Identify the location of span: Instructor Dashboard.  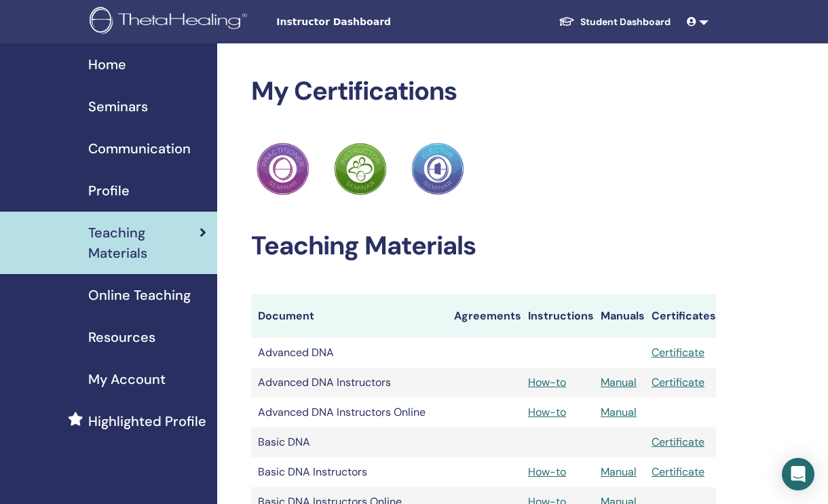
(378, 22).